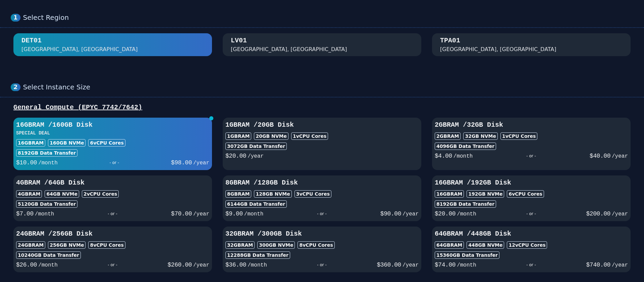 This screenshot has width=644, height=282. Describe the element at coordinates (598, 214) in the screenshot. I see `span: $ 200.00` at that location.